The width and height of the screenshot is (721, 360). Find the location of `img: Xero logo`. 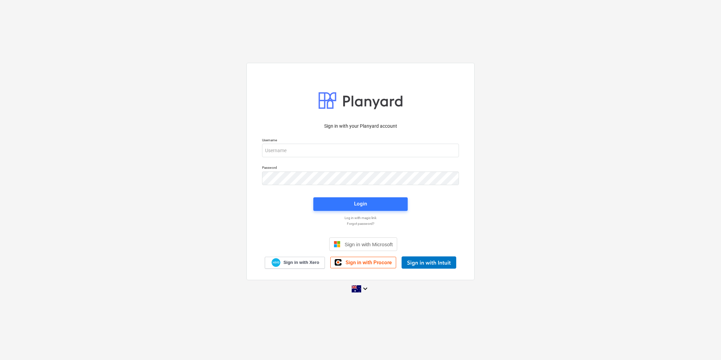

img: Xero logo is located at coordinates (276, 262).